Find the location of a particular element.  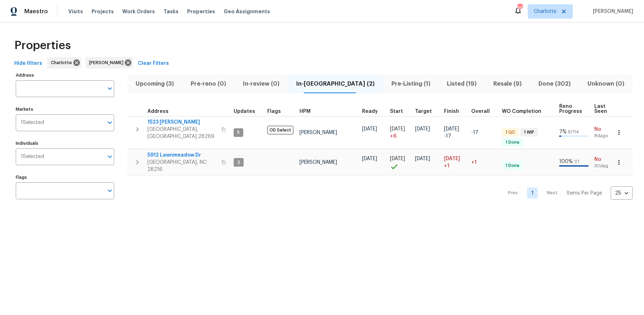

td: Scheduled to finish 17 day(s) early is located at coordinates (455, 132).